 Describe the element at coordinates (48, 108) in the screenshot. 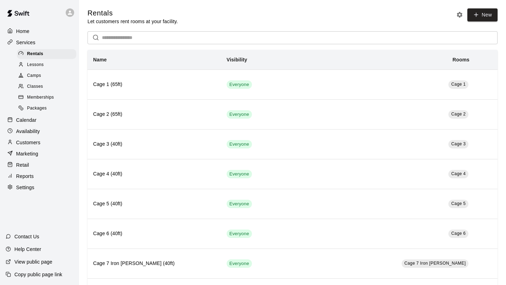

I see `a: Packages` at that location.